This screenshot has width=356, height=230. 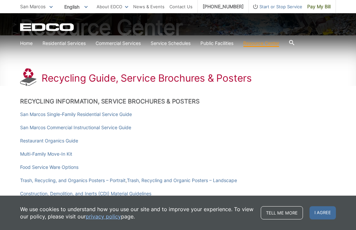 What do you see at coordinates (112, 7) in the screenshot?
I see `a: About EDCO` at bounding box center [112, 7].